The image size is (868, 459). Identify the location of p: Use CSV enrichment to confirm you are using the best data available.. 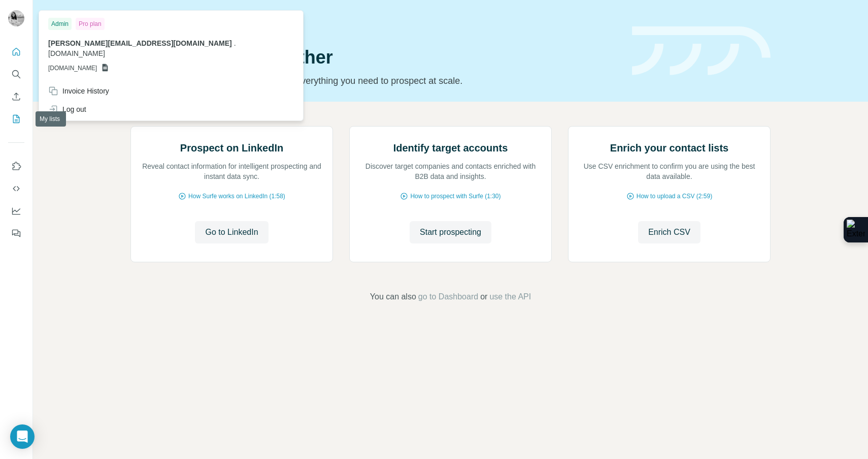
(669, 172).